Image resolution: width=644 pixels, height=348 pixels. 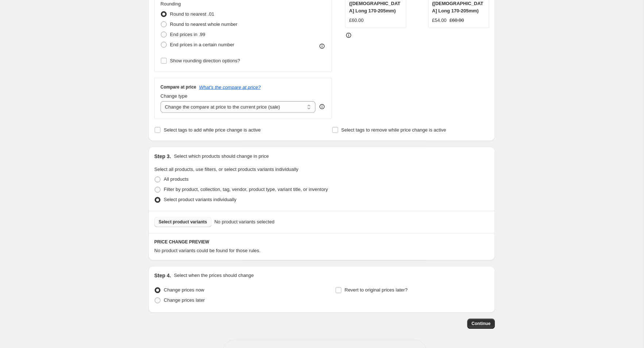 What do you see at coordinates (230, 87) in the screenshot?
I see `i: What's the compare at price?` at bounding box center [230, 87].